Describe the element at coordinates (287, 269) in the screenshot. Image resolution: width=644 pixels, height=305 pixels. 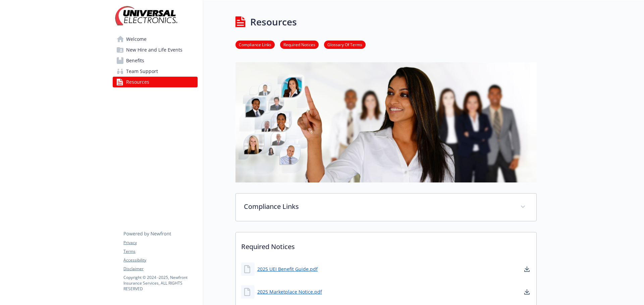
I see `a: 2025 UEI Benefit Guide.pdf` at that location.